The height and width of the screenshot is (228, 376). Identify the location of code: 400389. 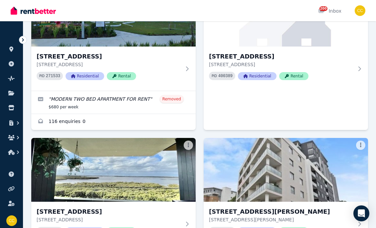
(225, 76).